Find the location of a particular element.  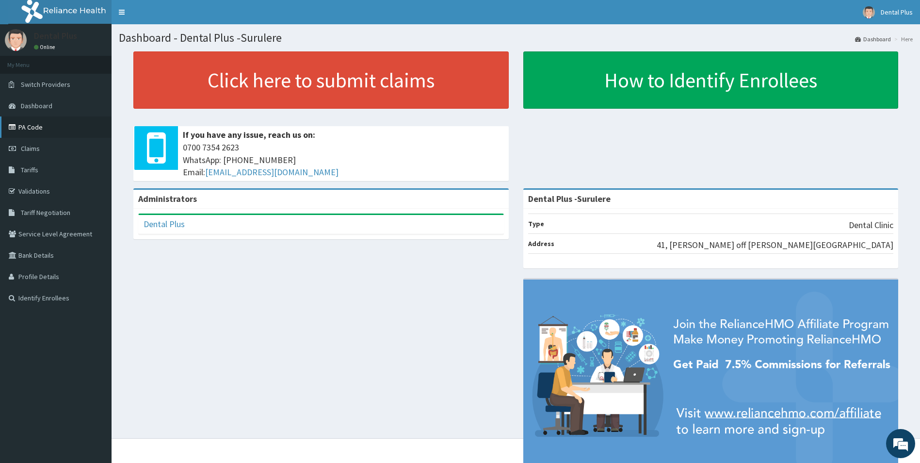

b: Type is located at coordinates (536, 224).